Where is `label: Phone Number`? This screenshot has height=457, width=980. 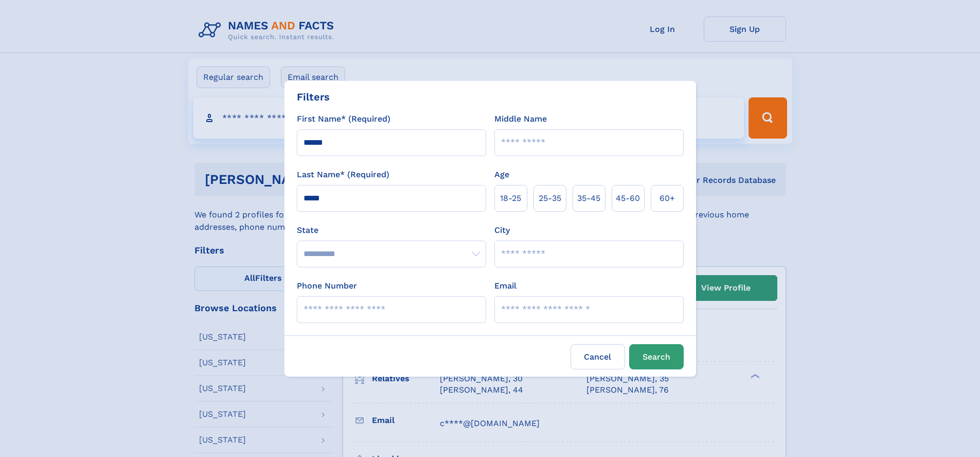
label: Phone Number is located at coordinates (327, 286).